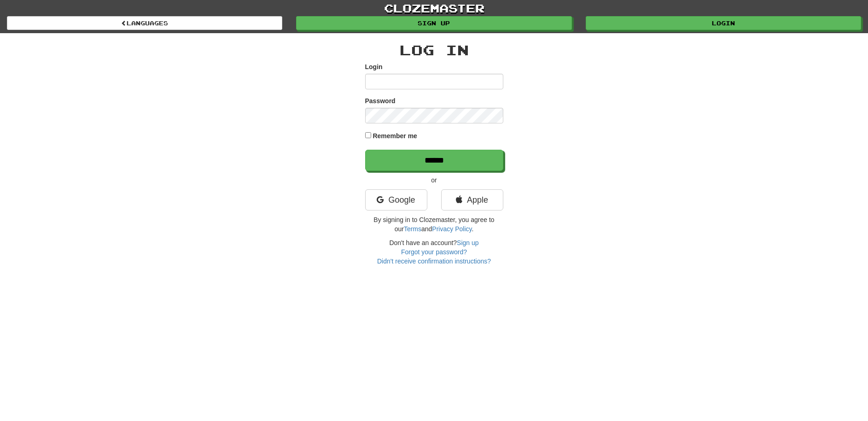  I want to click on p: By signing in to Clozemaster, you agree to our and ., so click(434, 224).